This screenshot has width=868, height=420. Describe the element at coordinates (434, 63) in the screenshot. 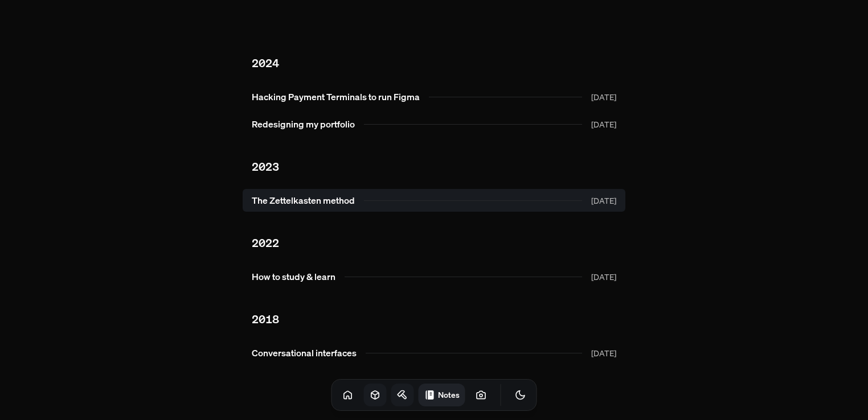

I see `h2: 2024` at that location.